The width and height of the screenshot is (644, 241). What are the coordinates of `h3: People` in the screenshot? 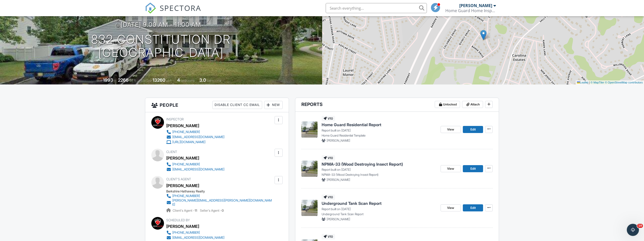 It's located at (217, 105).